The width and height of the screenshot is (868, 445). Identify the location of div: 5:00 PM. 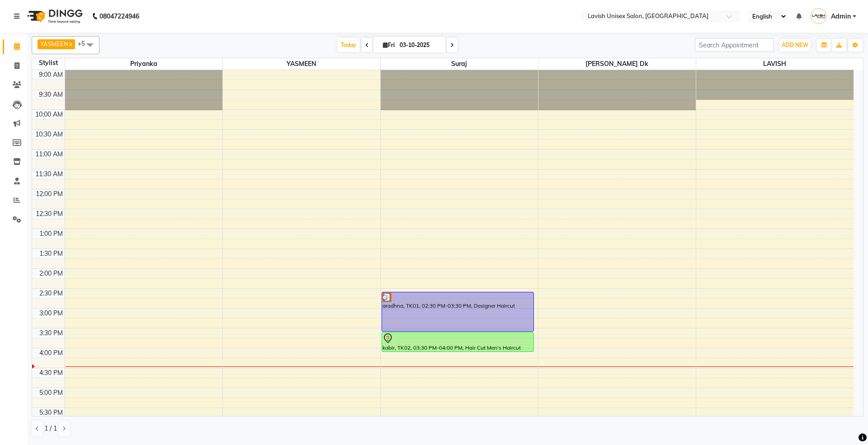
(51, 392).